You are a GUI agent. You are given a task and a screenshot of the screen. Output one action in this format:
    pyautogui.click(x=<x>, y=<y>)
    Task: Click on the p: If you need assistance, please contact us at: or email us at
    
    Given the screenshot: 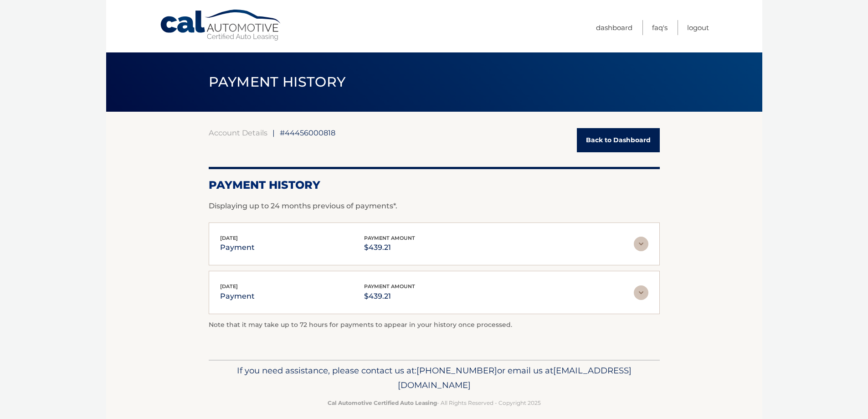 What is the action you would take?
    pyautogui.click(x=434, y=378)
    